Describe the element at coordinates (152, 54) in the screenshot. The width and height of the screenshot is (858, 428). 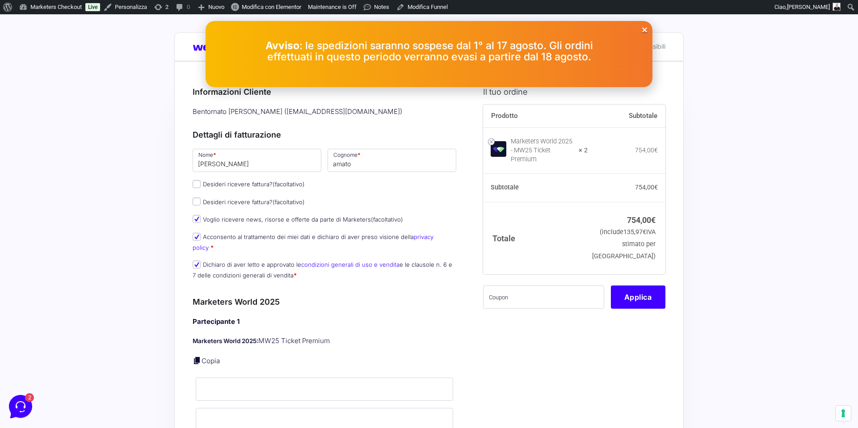
I see `p: 11 mesi fa` at that location.